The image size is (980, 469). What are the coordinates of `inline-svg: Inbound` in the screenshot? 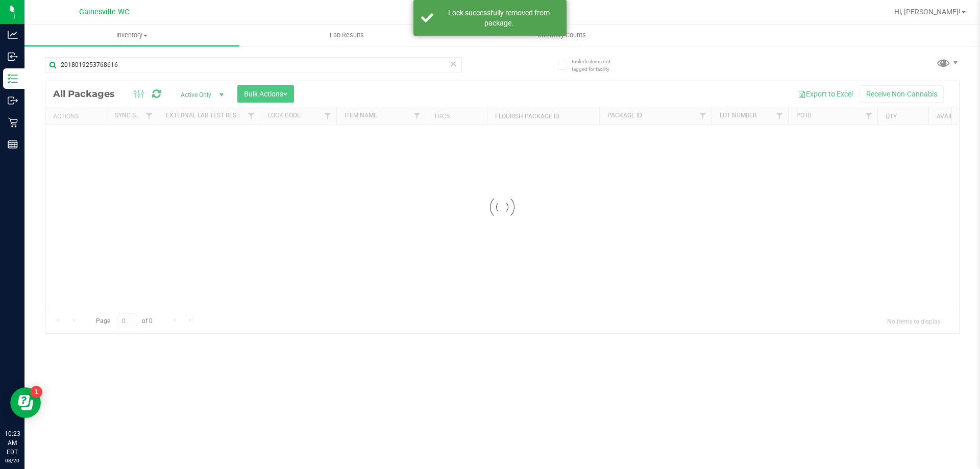 It's located at (12, 57).